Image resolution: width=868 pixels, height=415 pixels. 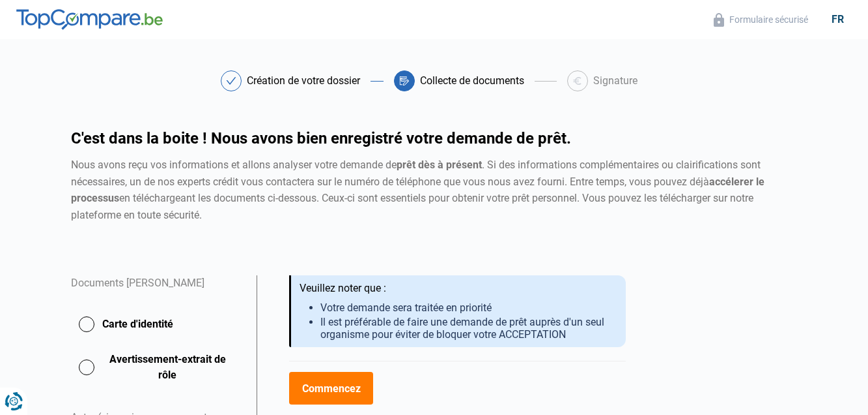 I want to click on button: Avertissement-extrait de rôle, so click(x=155, y=367).